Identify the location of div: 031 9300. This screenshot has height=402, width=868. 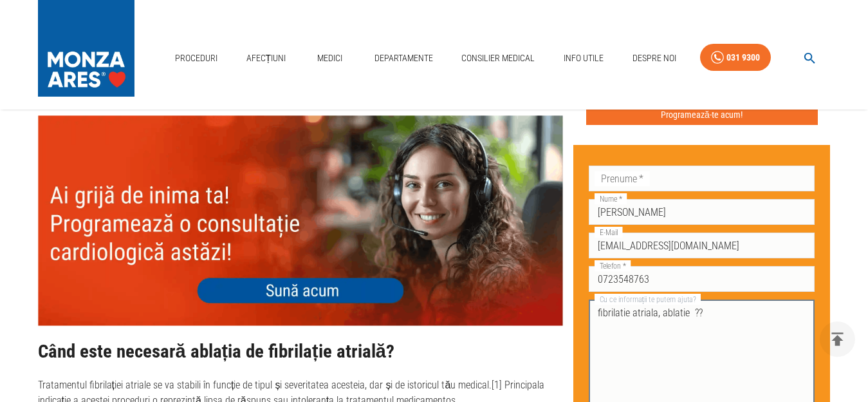
(743, 57).